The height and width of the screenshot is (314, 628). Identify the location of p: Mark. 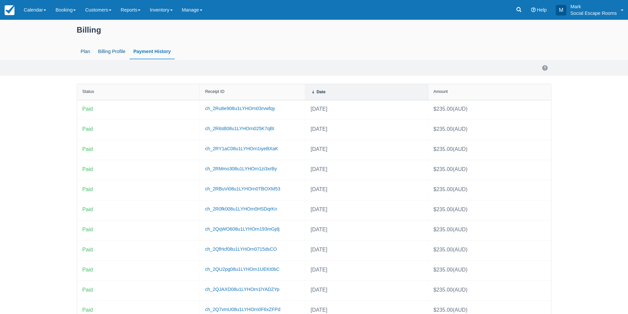
(593, 7).